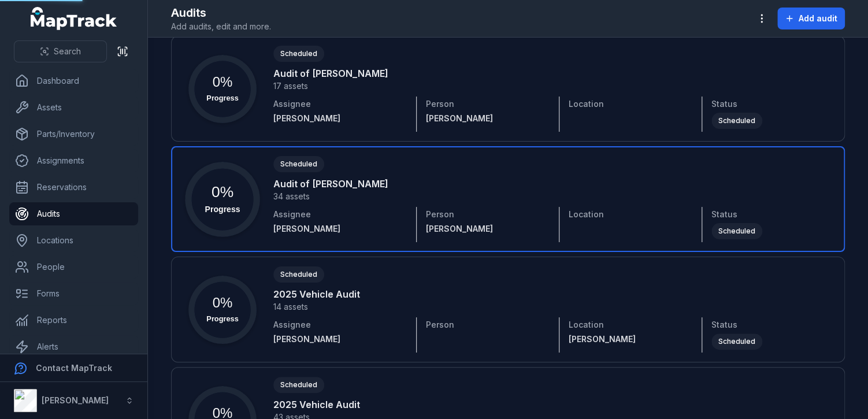 This screenshot has height=419, width=868. What do you see at coordinates (74, 267) in the screenshot?
I see `a: People` at bounding box center [74, 267].